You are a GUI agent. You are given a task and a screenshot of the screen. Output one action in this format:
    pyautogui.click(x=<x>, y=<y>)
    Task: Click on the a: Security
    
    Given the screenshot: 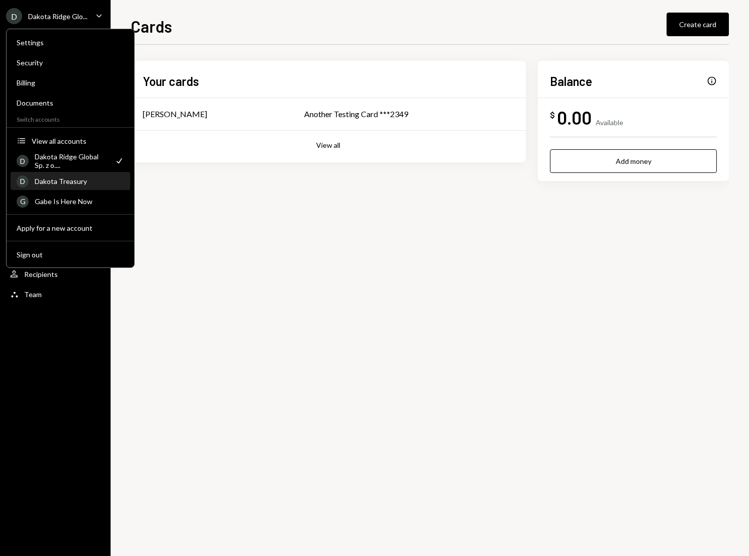 What is the action you would take?
    pyautogui.click(x=70, y=62)
    